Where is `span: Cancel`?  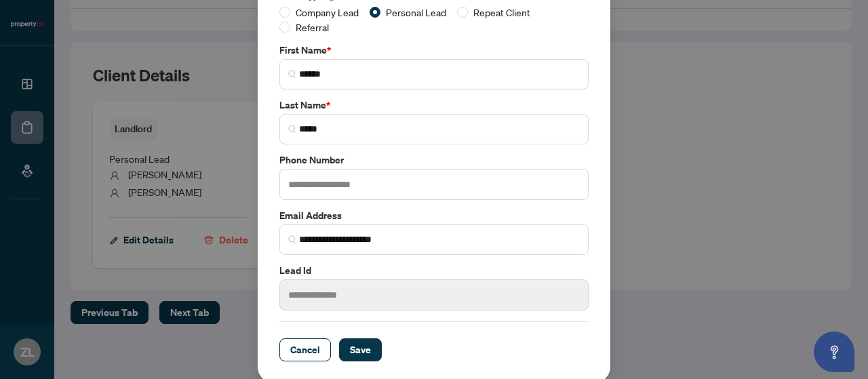
span: Cancel is located at coordinates (305, 349).